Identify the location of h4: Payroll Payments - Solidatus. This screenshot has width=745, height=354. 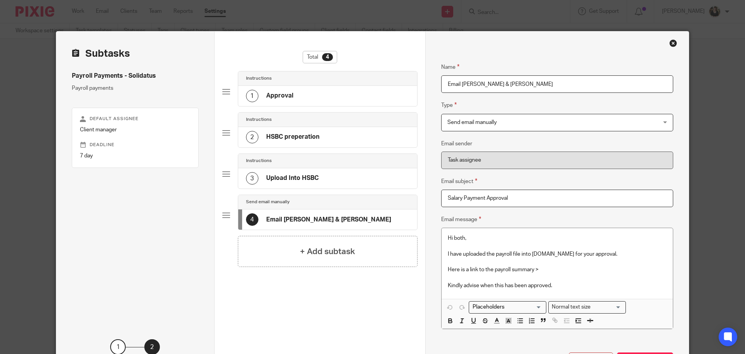
(135, 76).